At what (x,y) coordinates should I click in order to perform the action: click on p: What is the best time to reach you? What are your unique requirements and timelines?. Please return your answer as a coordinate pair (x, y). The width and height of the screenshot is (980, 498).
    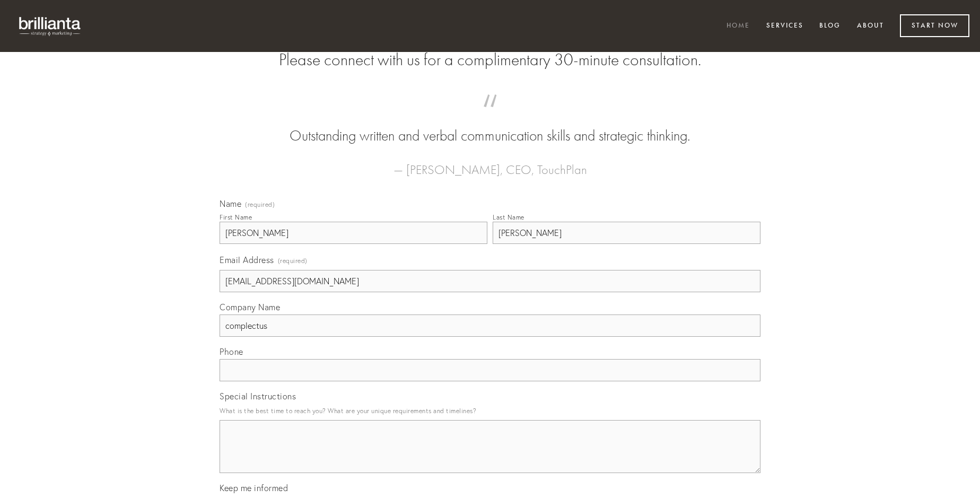
    Looking at the image, I should click on (490, 411).